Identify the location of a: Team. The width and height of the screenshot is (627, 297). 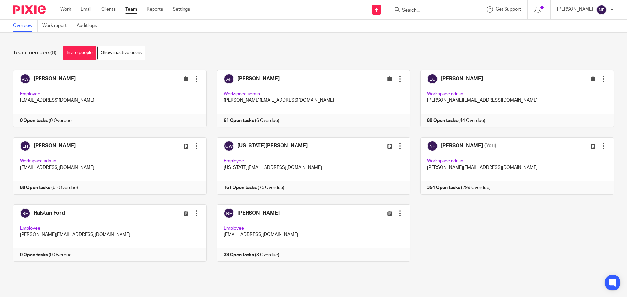
(131, 9).